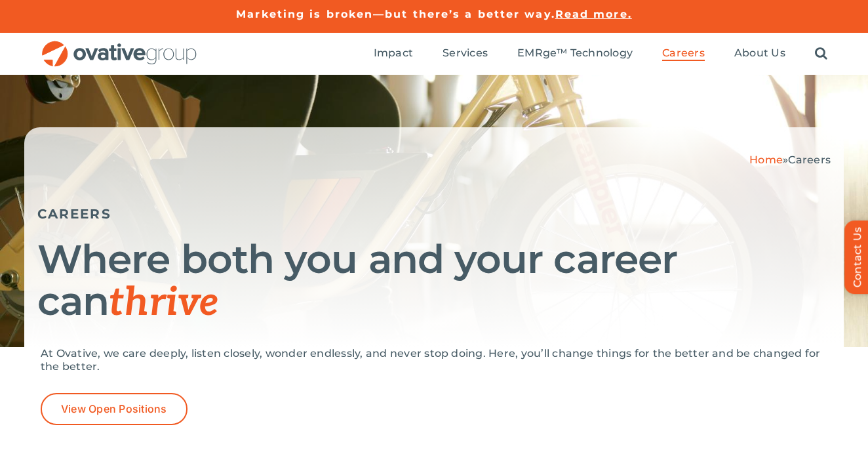  I want to click on span: Impact, so click(393, 53).